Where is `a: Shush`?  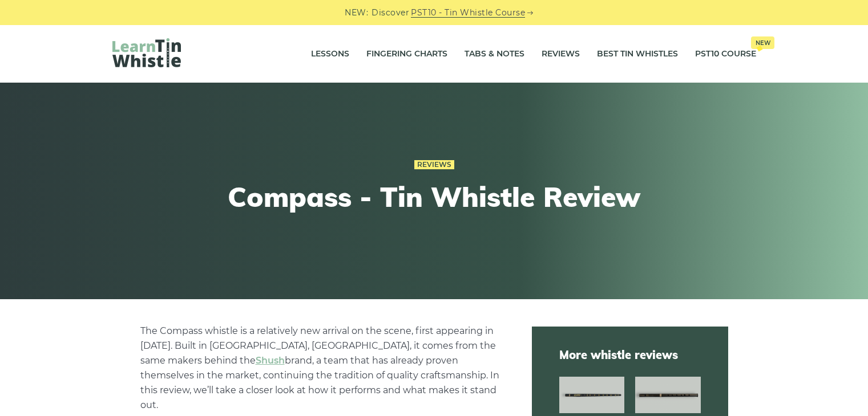
a: Shush is located at coordinates (269, 360).